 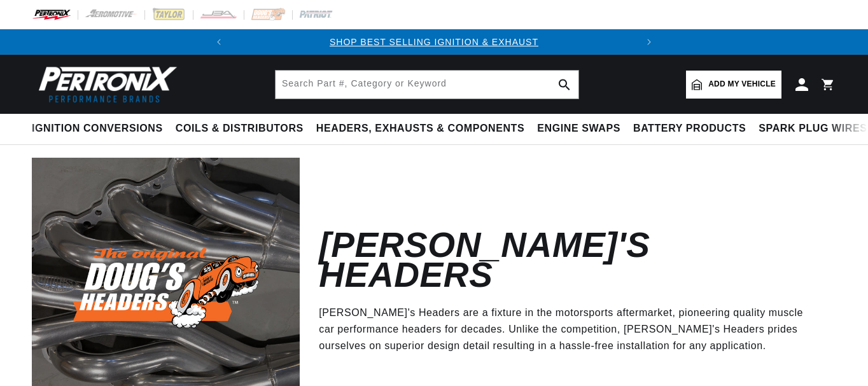 What do you see at coordinates (649, 42) in the screenshot?
I see `button: Translation missing: en.sections.announcements.next_announcement` at bounding box center [649, 42].